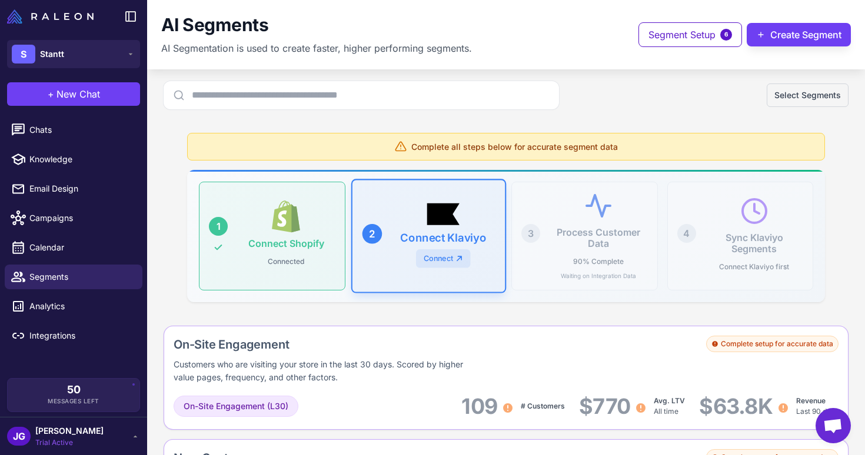 This screenshot has height=455, width=865. I want to click on span: Complete all steps below for accurate segment data, so click(514, 146).